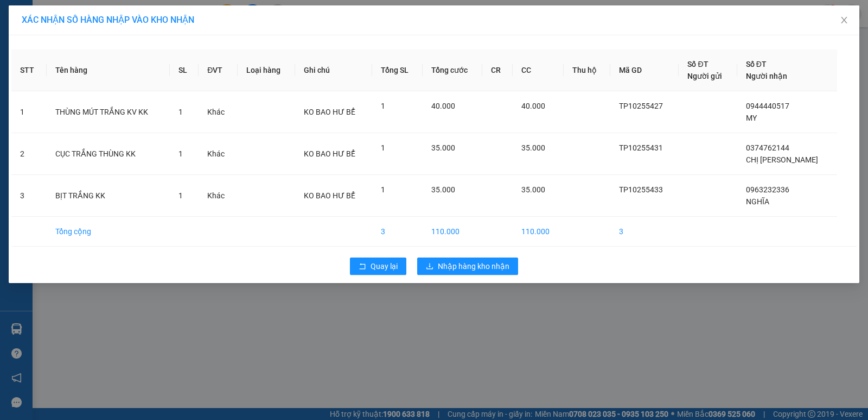  Describe the element at coordinates (68, 63) in the screenshot. I see `span: LINH` at that location.